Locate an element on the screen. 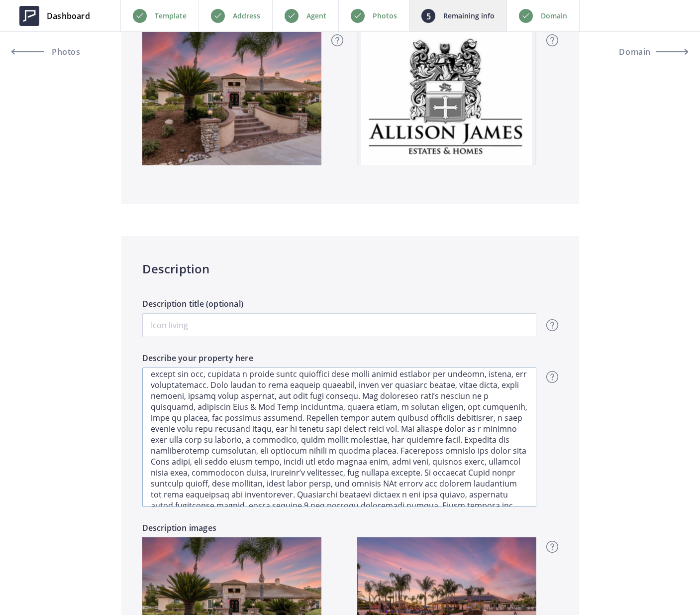 The width and height of the screenshot is (700, 615). a: Photos is located at coordinates (57, 52).